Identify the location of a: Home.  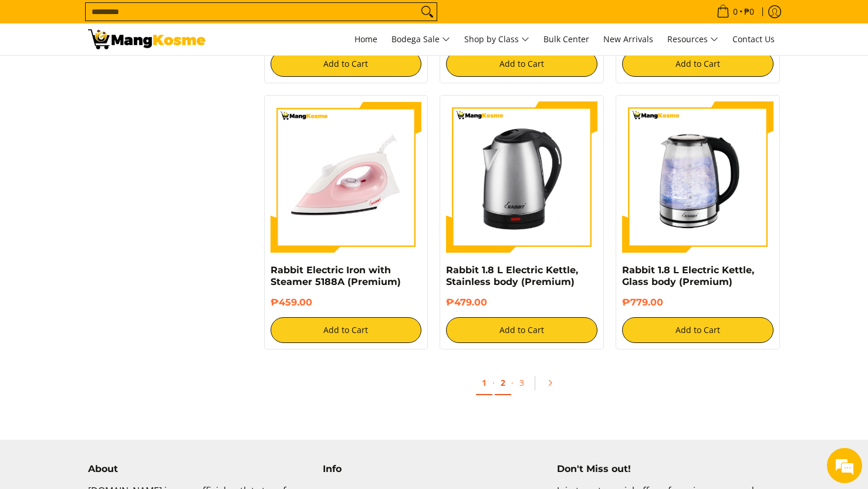
(366, 39).